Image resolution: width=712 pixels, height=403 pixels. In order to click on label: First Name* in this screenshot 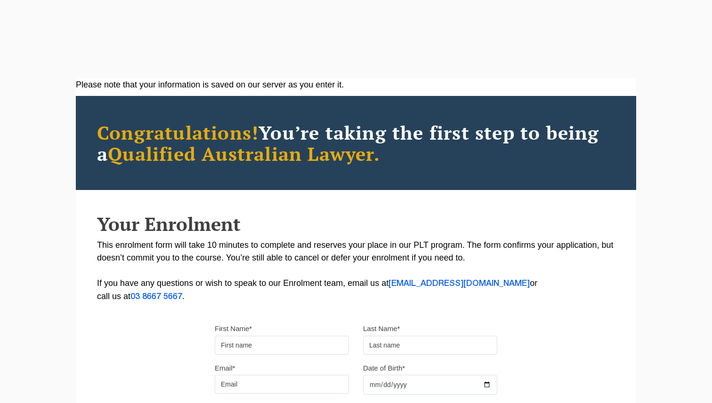, I will do `click(233, 329)`.